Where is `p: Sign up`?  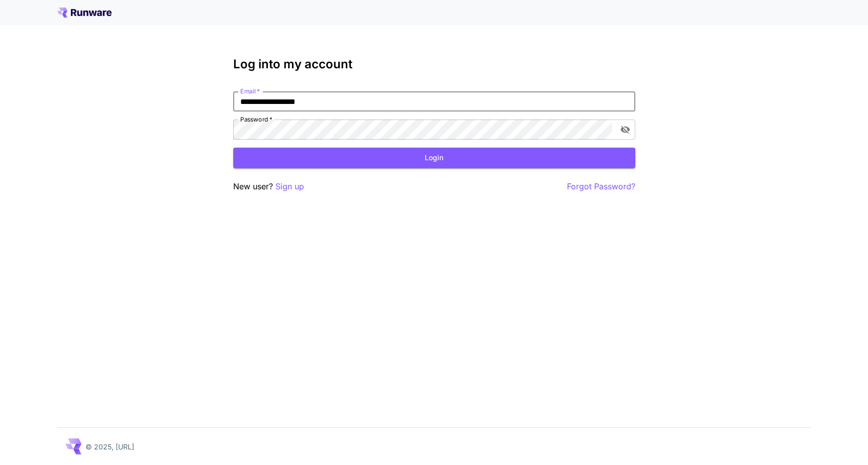
p: Sign up is located at coordinates (289, 186).